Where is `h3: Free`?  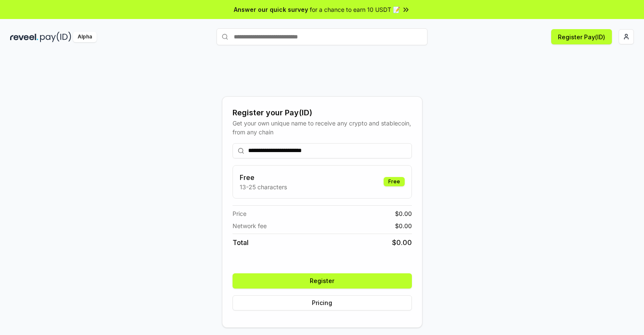
h3: Free is located at coordinates (263, 178).